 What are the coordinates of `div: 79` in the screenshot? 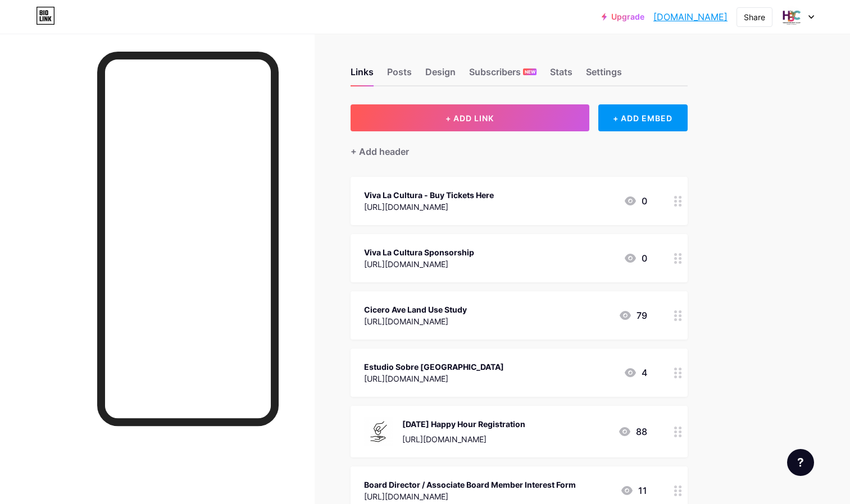 It's located at (633, 316).